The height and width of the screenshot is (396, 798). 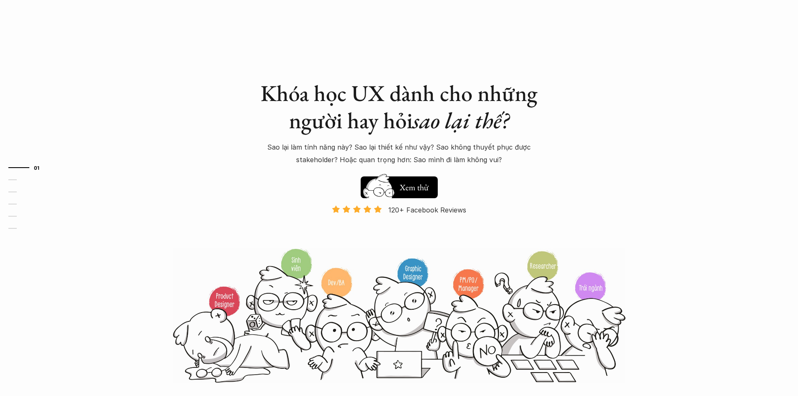 I want to click on p: 120+ Facebook Reviews, so click(x=427, y=210).